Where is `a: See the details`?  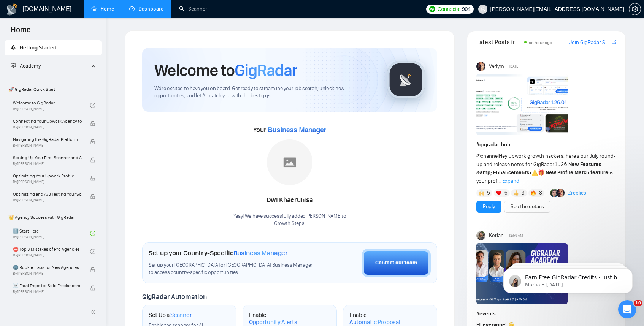
a: See the details is located at coordinates (528, 207).